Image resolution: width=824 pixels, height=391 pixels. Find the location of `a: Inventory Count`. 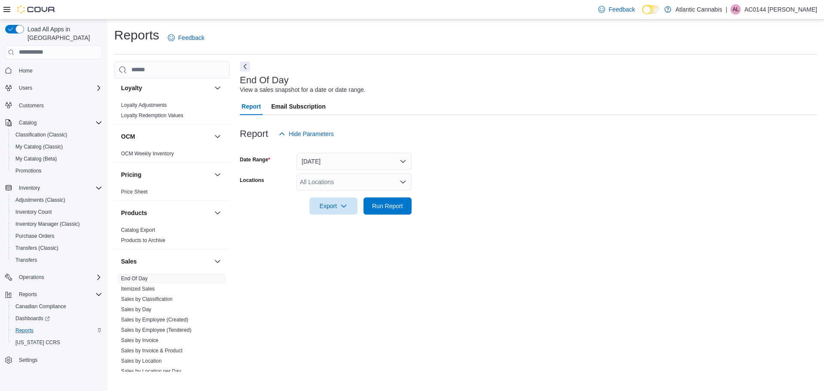

a: Inventory Count is located at coordinates (33, 212).